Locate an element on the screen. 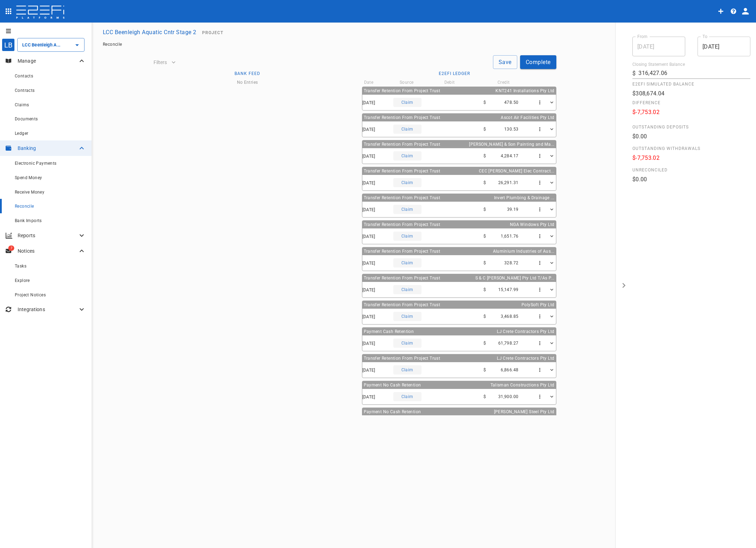 The width and height of the screenshot is (756, 548). span: 1,651.76 is located at coordinates (510, 236).